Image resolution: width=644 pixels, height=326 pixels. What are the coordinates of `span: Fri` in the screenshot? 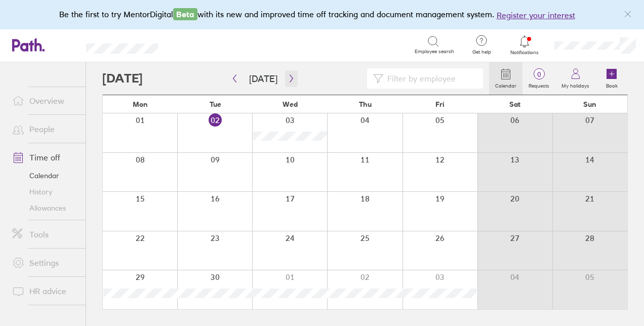 It's located at (440, 104).